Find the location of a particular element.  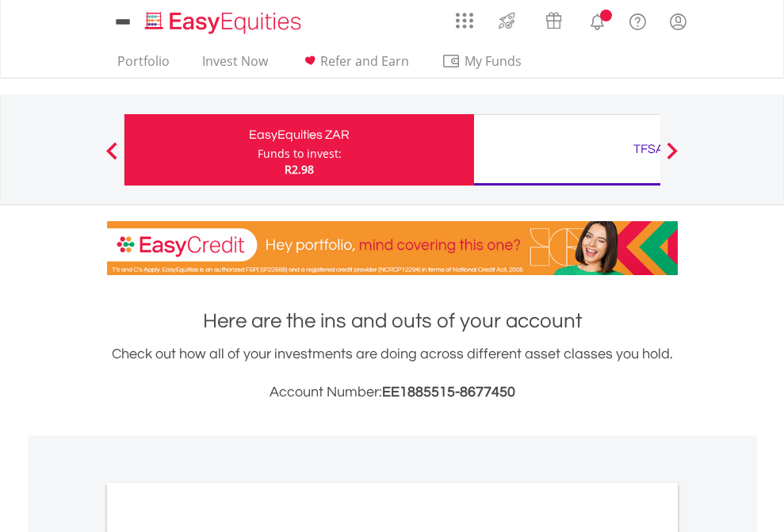

div: EasyEquities ZAR is located at coordinates (299, 135).